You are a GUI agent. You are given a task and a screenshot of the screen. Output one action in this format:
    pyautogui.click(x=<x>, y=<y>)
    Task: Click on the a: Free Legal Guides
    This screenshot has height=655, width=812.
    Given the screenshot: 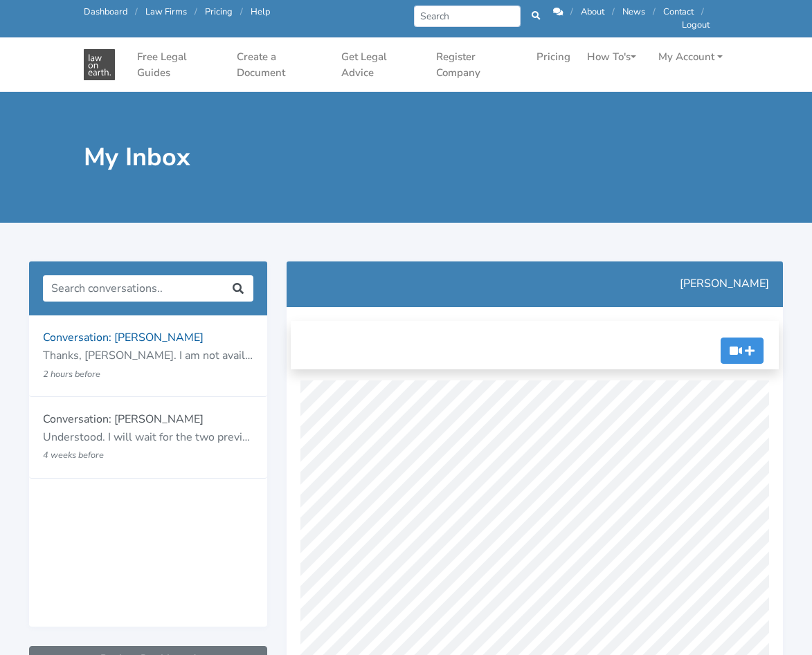 What is the action you would take?
    pyautogui.click(x=178, y=64)
    